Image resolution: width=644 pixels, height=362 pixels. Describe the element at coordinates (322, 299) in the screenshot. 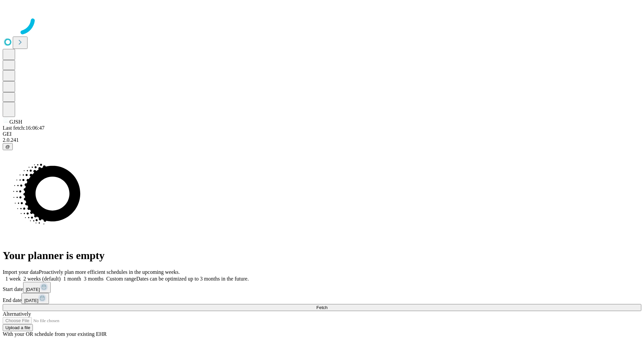

I see `div: End date` at that location.